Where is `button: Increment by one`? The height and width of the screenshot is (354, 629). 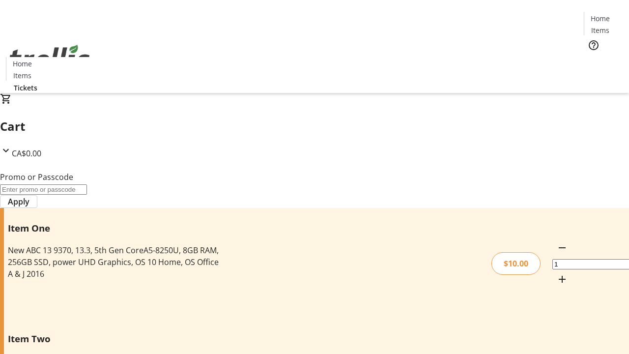 button: Increment by one is located at coordinates (562, 279).